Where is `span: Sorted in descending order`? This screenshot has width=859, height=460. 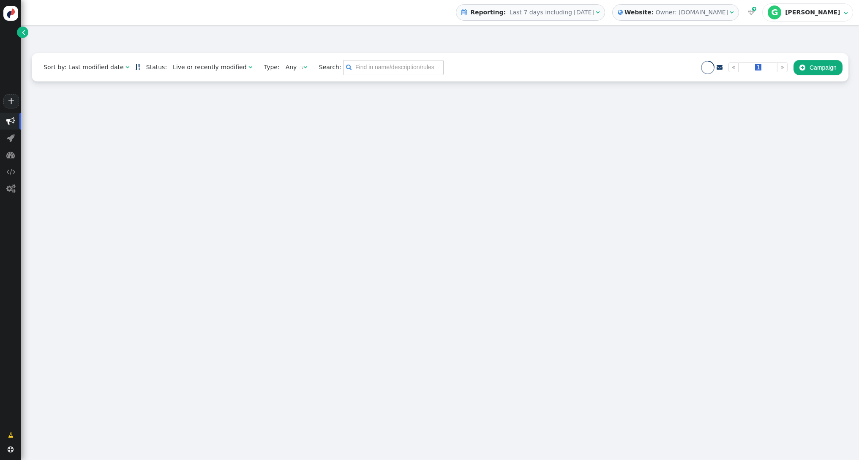
span: Sorted in descending order is located at coordinates (138, 67).